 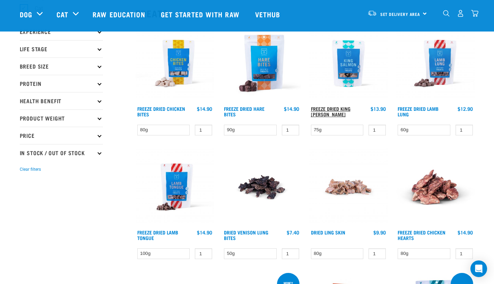 What do you see at coordinates (380, 233) in the screenshot?
I see `div: $9.90` at bounding box center [380, 233].